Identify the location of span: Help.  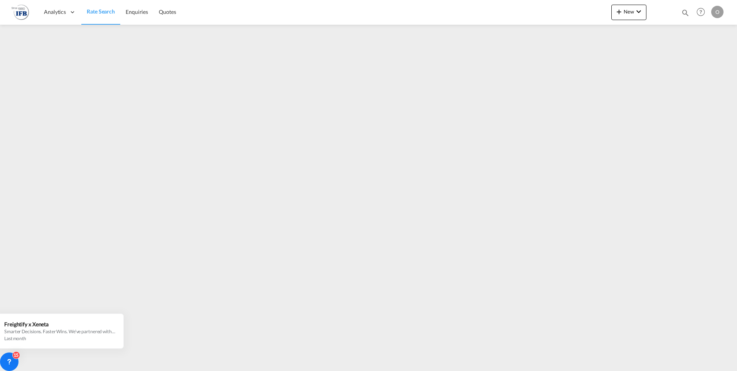
(701, 12).